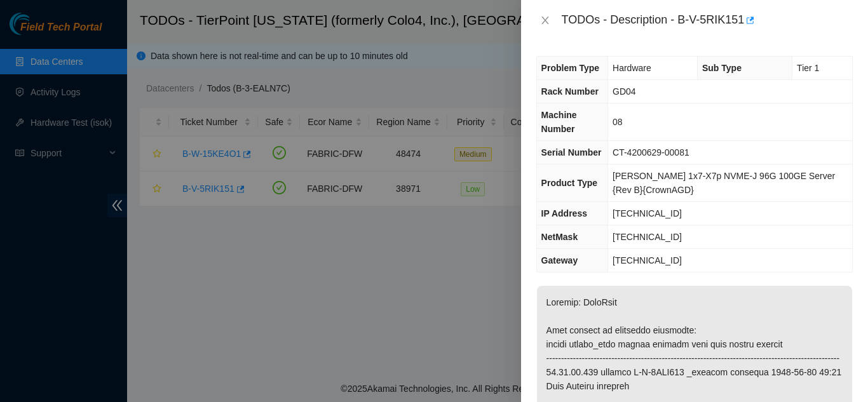 The height and width of the screenshot is (402, 868). Describe the element at coordinates (564, 214) in the screenshot. I see `span: IP Address` at that location.